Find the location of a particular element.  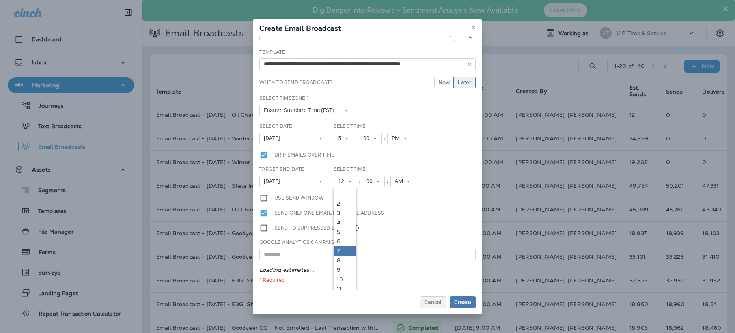

button: Create is located at coordinates (463, 302).